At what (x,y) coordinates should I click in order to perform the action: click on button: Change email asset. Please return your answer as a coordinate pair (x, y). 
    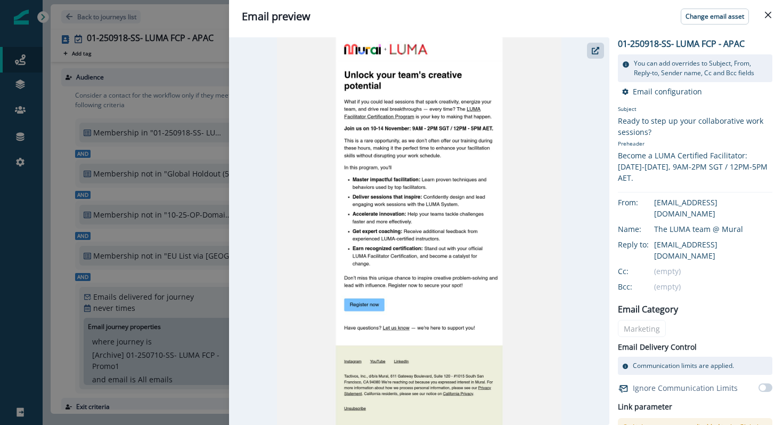
    Looking at the image, I should click on (715, 17).